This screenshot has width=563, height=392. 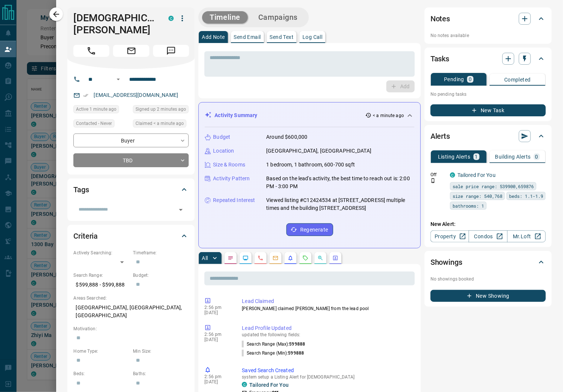 What do you see at coordinates (81, 190) in the screenshot?
I see `h2: Tags` at bounding box center [81, 190].